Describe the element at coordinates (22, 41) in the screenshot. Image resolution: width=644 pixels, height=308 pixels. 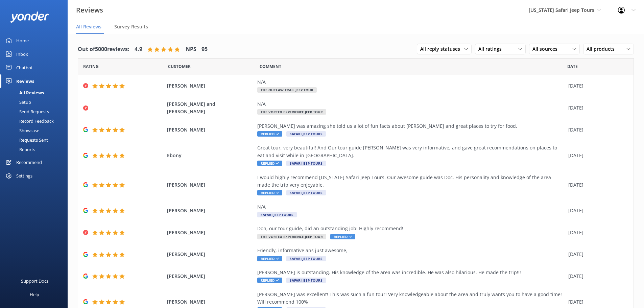
I see `div: Home` at that location.